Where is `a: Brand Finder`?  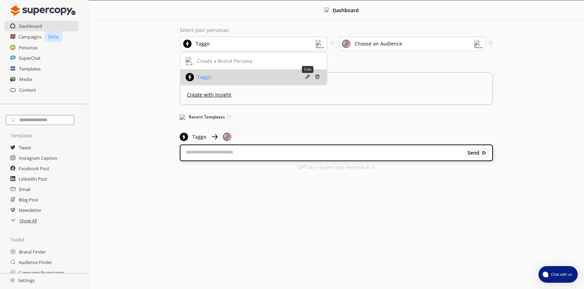
a: Brand Finder is located at coordinates (32, 252).